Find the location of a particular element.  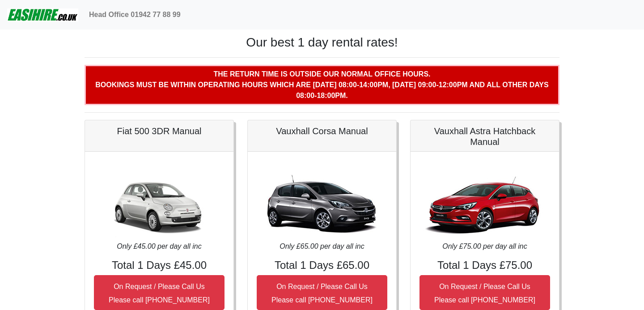

h1: Our best 1 day rental rates! is located at coordinates (322, 43).